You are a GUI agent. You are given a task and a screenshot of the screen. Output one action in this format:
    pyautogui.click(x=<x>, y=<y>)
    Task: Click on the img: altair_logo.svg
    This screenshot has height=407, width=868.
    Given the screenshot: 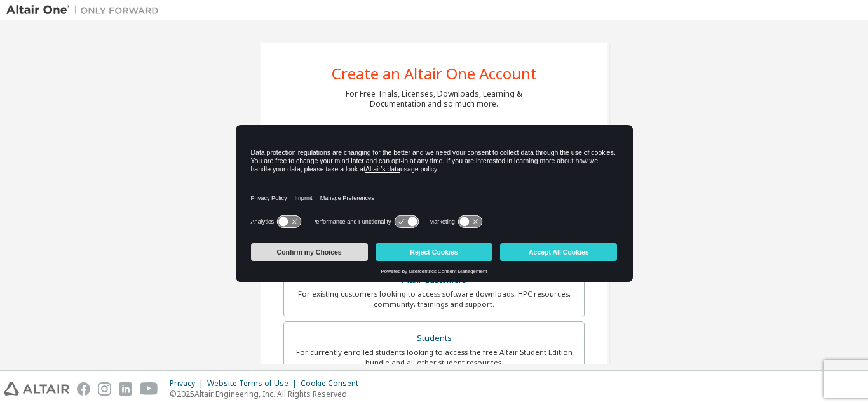 What is the action you would take?
    pyautogui.click(x=36, y=389)
    